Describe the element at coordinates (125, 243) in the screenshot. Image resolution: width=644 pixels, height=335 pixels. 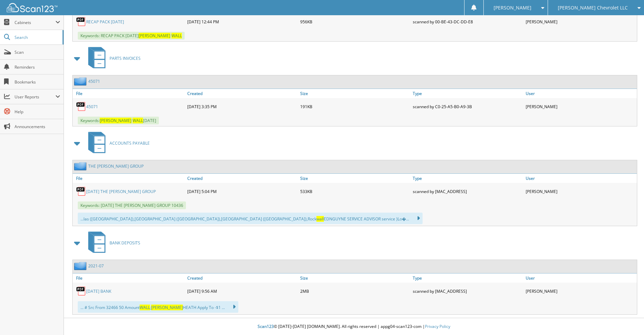
I see `span: BANK DEPOSITS` at that location.